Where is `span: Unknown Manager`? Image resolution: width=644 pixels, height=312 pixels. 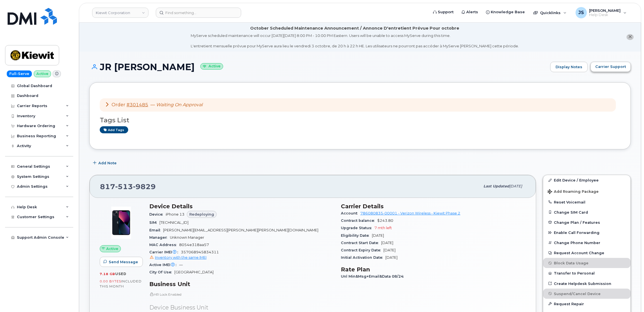 span: Unknown Manager is located at coordinates (187, 237).